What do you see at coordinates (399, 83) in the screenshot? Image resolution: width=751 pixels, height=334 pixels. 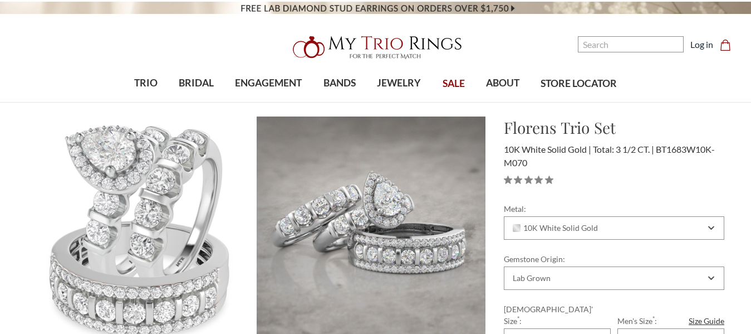 I see `span: JEWELRY` at bounding box center [399, 83].